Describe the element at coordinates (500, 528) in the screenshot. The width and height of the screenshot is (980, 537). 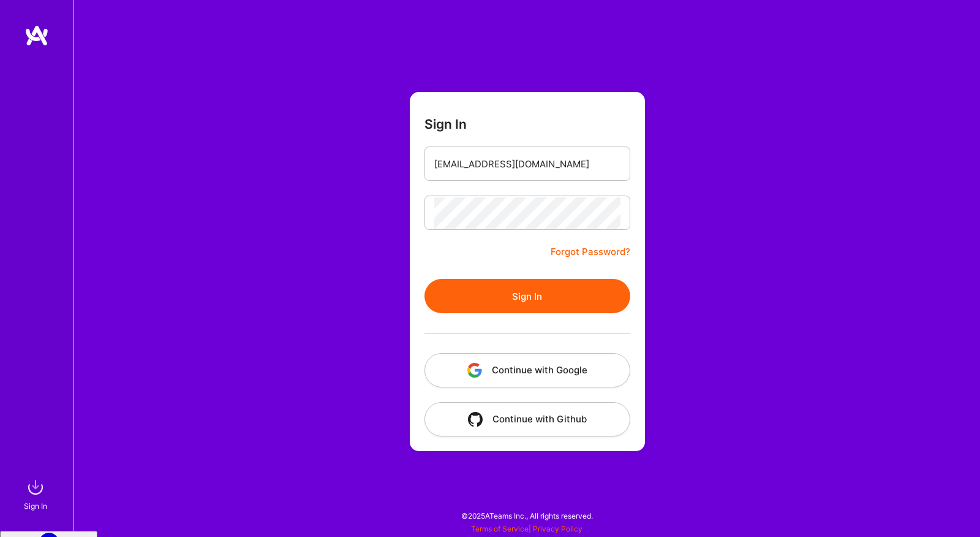
I see `a: Terms of Service` at that location.